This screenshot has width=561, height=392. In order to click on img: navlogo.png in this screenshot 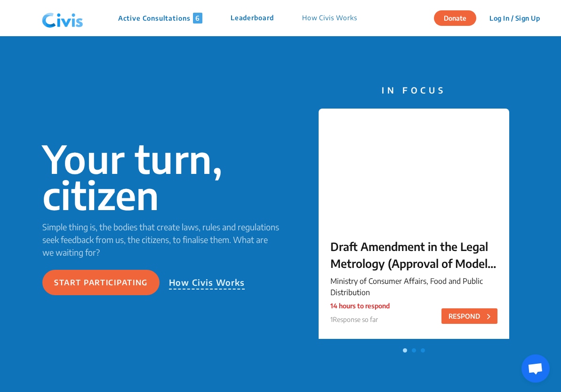, I will do `click(63, 18)`.